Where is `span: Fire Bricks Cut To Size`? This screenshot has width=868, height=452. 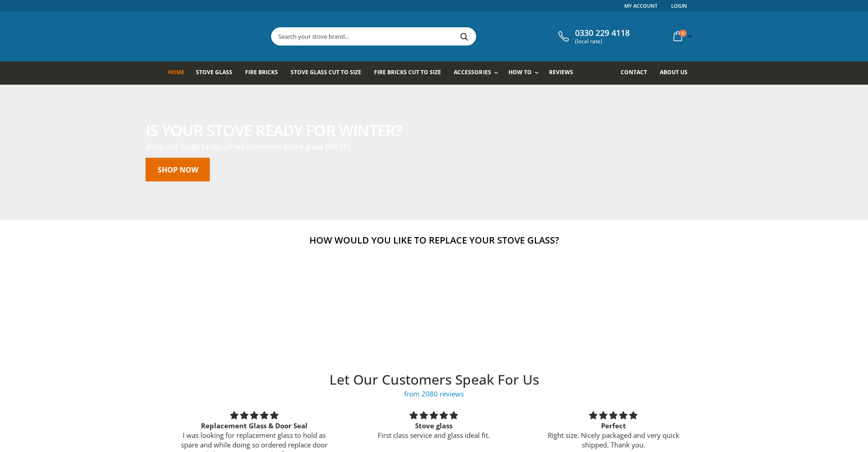 span: Fire Bricks Cut To Size is located at coordinates (407, 72).